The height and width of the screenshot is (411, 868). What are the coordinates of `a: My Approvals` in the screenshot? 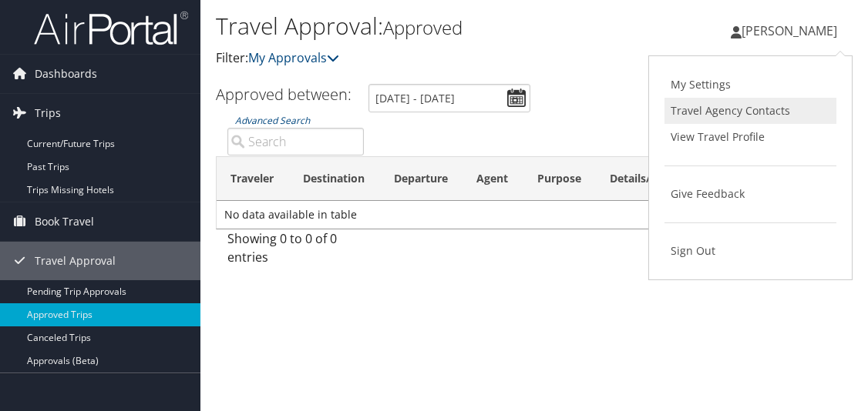 It's located at (294, 58).